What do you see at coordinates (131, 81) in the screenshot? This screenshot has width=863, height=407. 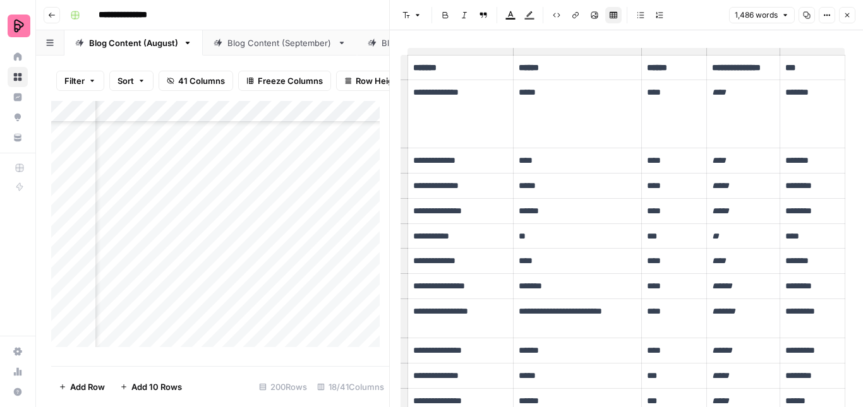 I see `button: Sort` at bounding box center [131, 81].